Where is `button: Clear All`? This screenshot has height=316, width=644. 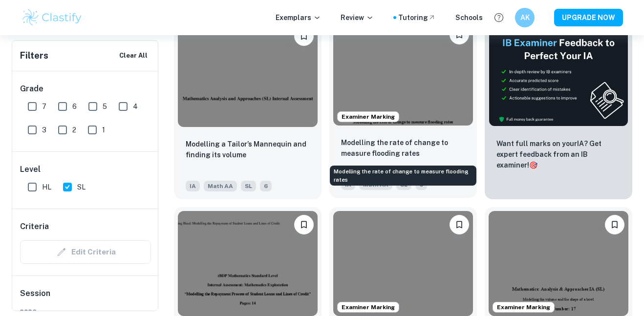
button: Clear All is located at coordinates (133, 56).